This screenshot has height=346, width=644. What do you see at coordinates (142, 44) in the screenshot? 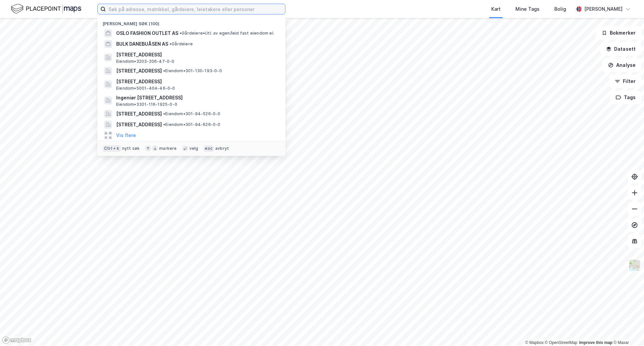
I see `span: BULK DANEBUÅSEN AS` at bounding box center [142, 44].